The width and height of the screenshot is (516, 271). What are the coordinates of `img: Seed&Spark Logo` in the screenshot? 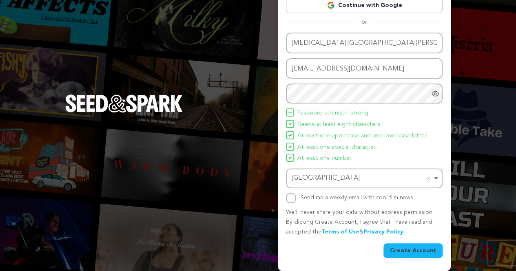 It's located at (124, 104).